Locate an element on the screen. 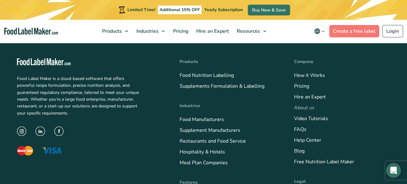 Image resolution: width=407 pixels, height=184 pixels. img: The Mastercard logo displaying a red circle saying is located at coordinates (25, 151).